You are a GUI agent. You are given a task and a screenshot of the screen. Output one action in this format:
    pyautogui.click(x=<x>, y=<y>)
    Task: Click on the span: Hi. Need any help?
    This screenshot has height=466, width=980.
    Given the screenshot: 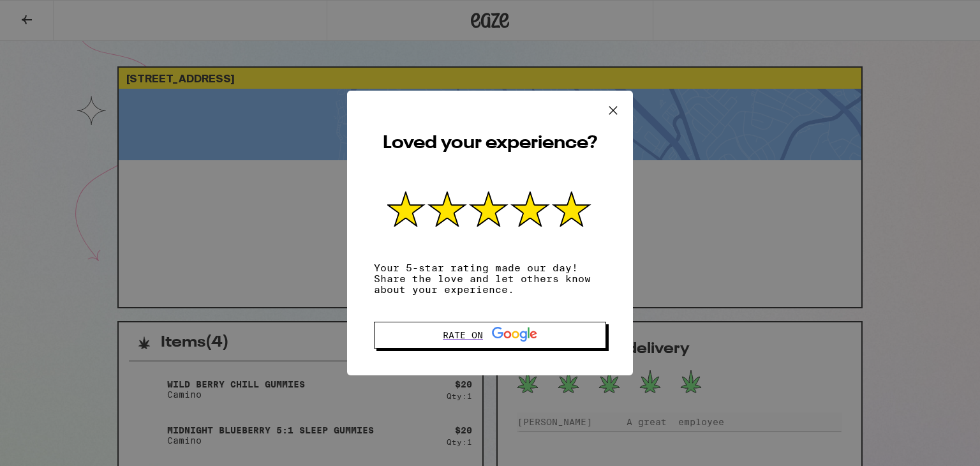 What is the action you would take?
    pyautogui.click(x=50, y=14)
    